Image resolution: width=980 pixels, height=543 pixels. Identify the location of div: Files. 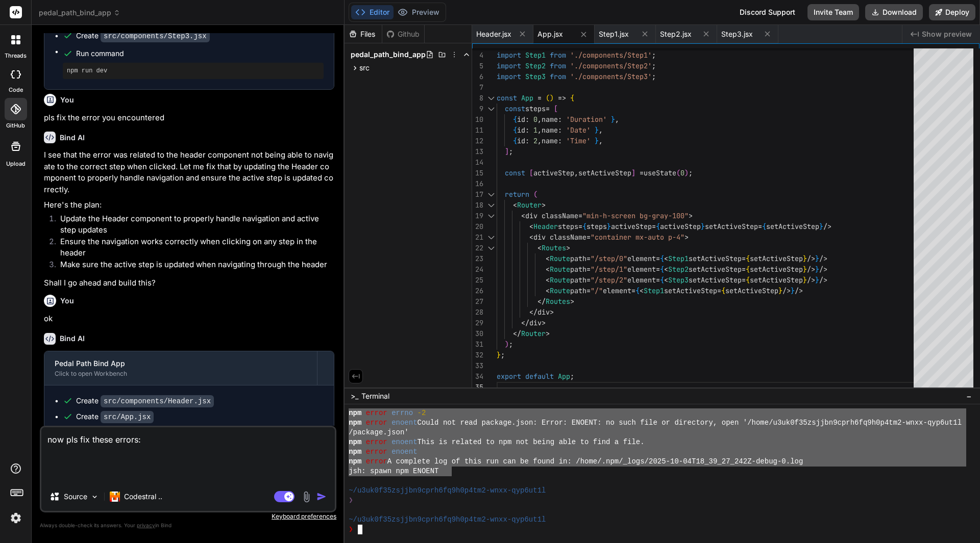
(363, 34).